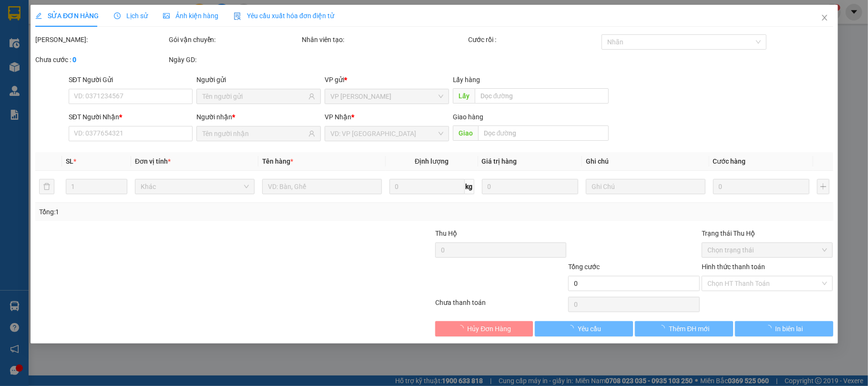 This screenshot has width=868, height=386. I want to click on span: Định lượng, so click(431, 161).